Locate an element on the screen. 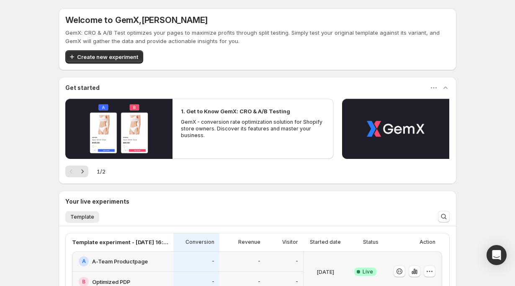 The width and height of the screenshot is (515, 286). p: Status is located at coordinates (371, 242).